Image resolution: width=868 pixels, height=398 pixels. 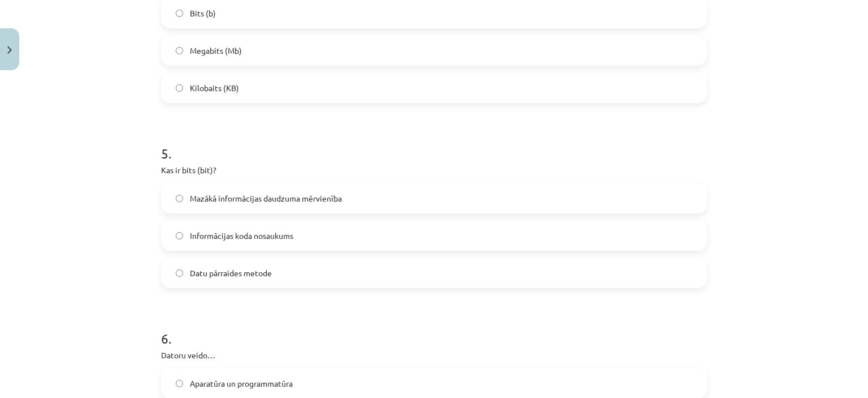 I want to click on span: Bits (b), so click(x=203, y=13).